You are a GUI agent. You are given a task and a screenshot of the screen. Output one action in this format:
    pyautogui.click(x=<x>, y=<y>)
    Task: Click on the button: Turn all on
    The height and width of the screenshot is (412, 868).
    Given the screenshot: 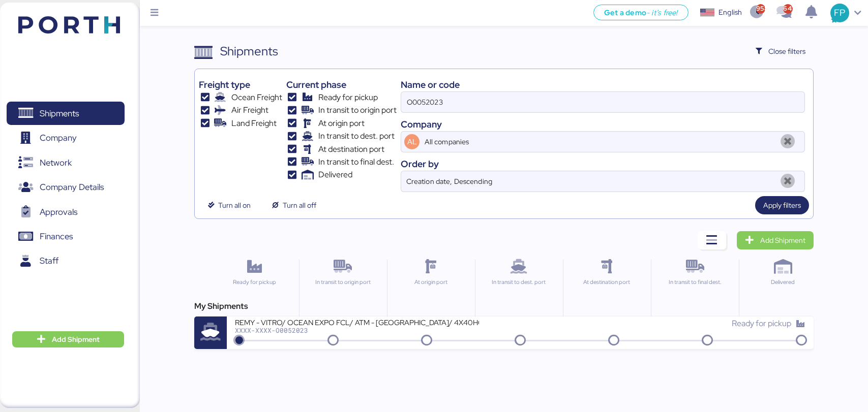 What is the action you would take?
    pyautogui.click(x=229, y=205)
    